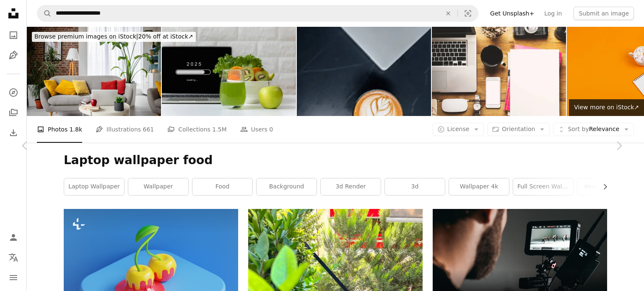 The width and height of the screenshot is (644, 291). I want to click on span: Sort by, so click(579, 129).